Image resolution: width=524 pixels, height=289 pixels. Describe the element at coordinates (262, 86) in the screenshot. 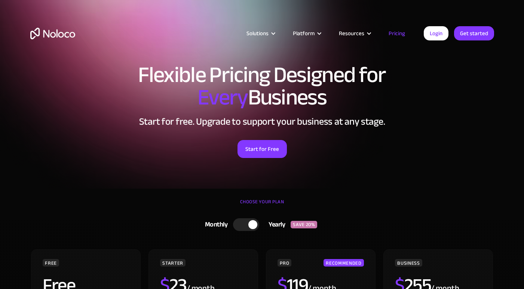

I see `h1: Flexible Pricing Designed for Business` at that location.